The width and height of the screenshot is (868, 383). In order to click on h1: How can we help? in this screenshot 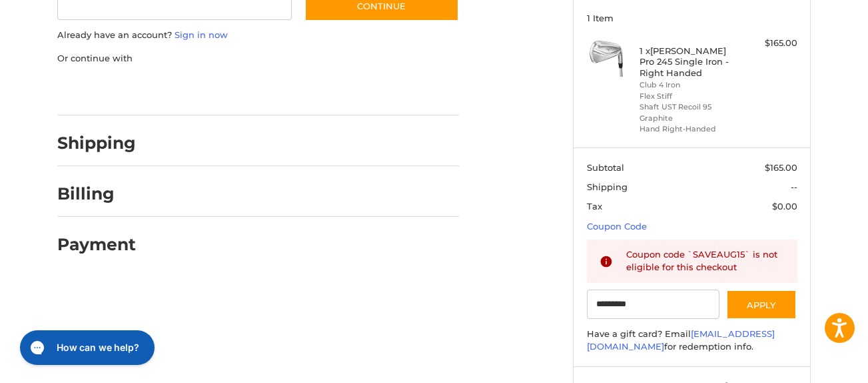, I will do `click(85, 22)`.